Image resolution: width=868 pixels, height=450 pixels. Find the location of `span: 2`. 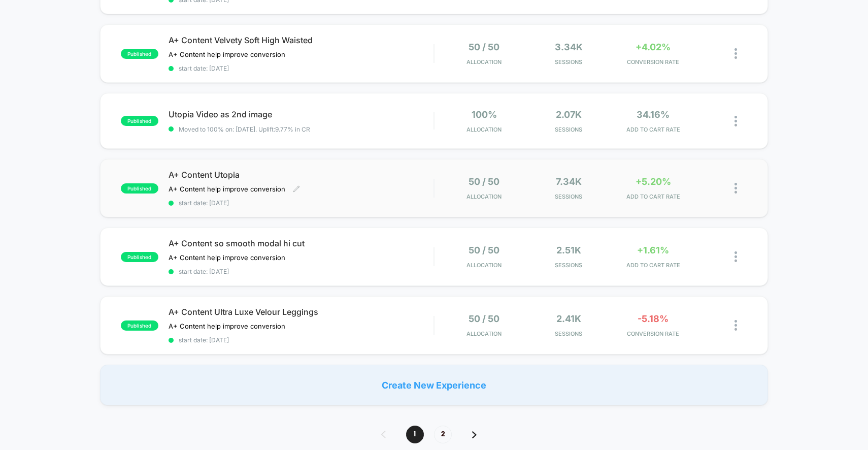

span: 2 is located at coordinates (443, 434).